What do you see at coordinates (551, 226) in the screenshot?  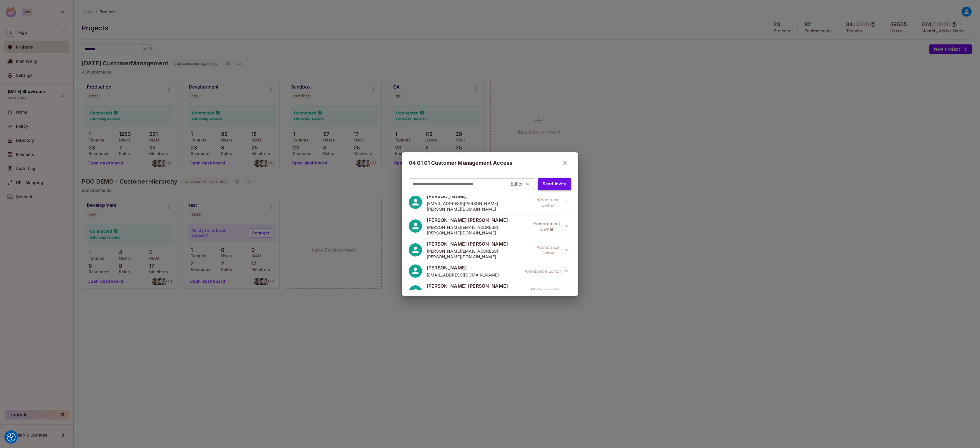 I see `button: Environment Owner` at bounding box center [551, 226].